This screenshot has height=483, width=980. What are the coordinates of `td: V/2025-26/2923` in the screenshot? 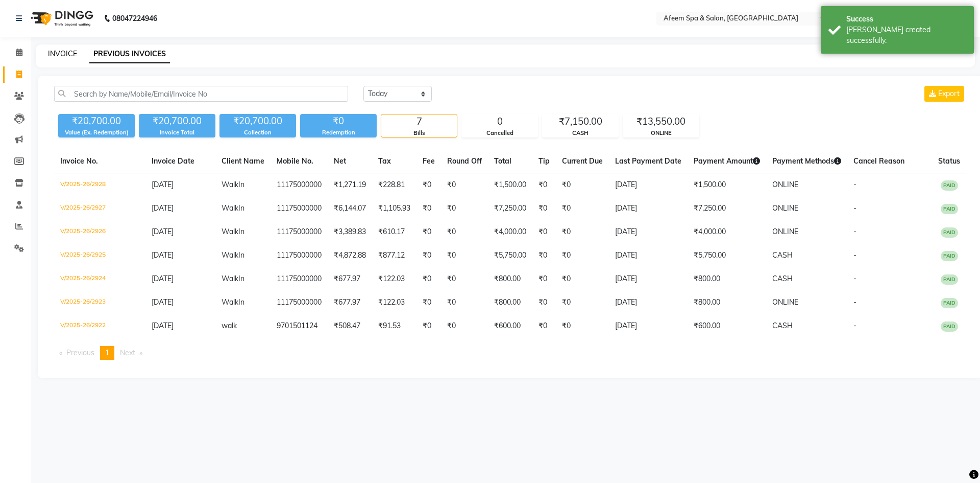 It's located at (100, 302).